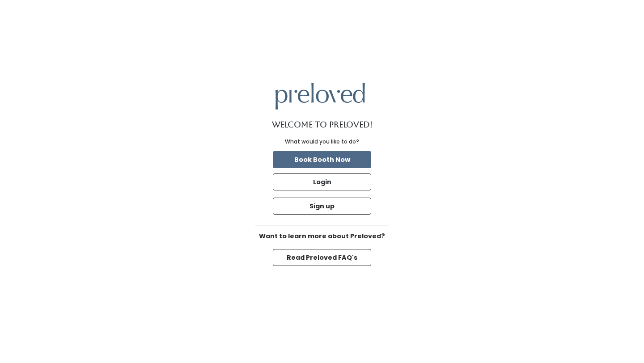  What do you see at coordinates (322, 182) in the screenshot?
I see `button: Login` at bounding box center [322, 182].